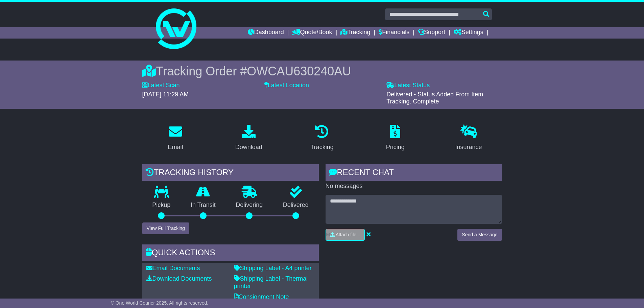 This screenshot has width=644, height=308. I want to click on button: Send a Message, so click(479, 235).